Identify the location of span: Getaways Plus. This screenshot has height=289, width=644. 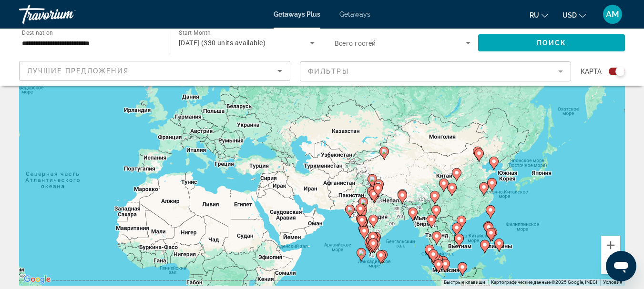
(297, 14).